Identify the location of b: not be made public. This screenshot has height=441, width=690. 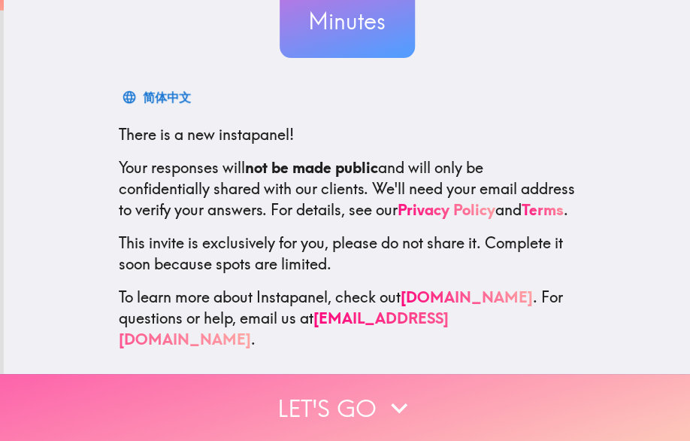
(311, 167).